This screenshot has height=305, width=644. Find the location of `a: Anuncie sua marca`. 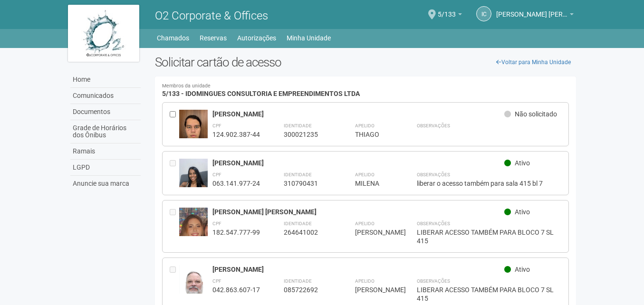

a: Anuncie sua marca is located at coordinates (106, 183).